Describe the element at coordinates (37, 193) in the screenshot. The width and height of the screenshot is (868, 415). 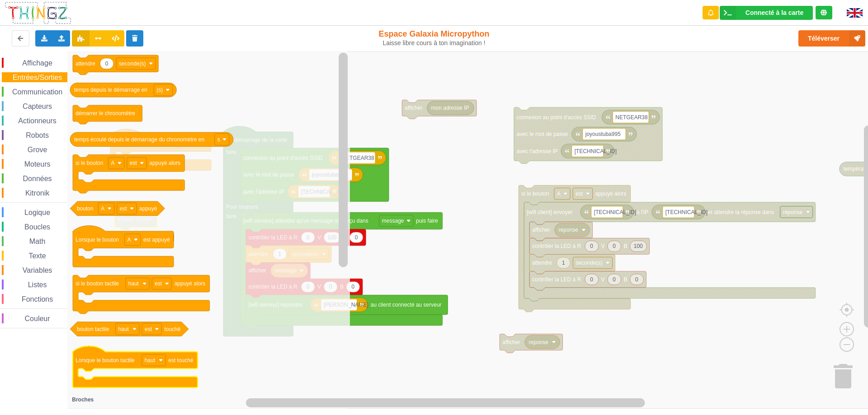
I see `span: Kitronik` at that location.